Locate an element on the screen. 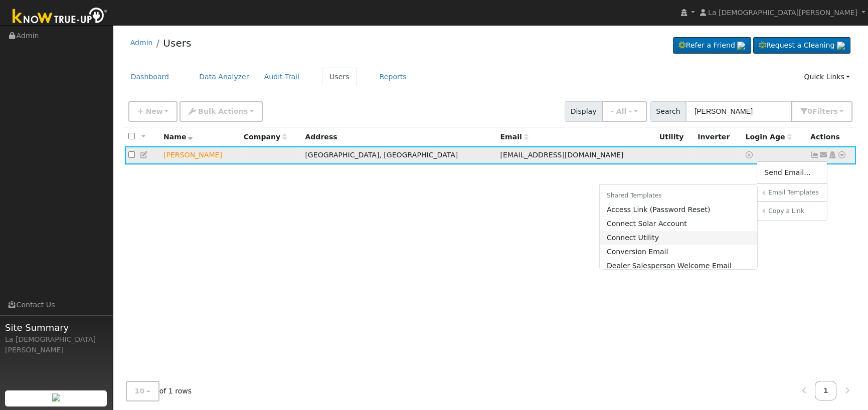 The image size is (868, 410). span: Days since last login is located at coordinates (769, 137).